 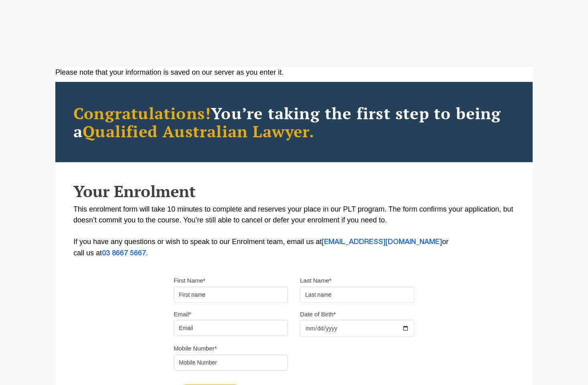 What do you see at coordinates (142, 113) in the screenshot?
I see `span: Congratulations!` at bounding box center [142, 113].